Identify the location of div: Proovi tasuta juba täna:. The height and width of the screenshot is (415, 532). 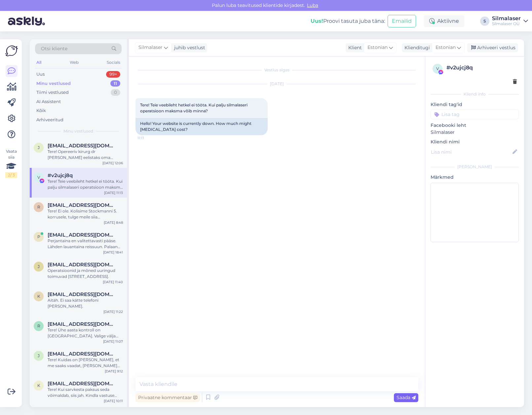
(348, 21).